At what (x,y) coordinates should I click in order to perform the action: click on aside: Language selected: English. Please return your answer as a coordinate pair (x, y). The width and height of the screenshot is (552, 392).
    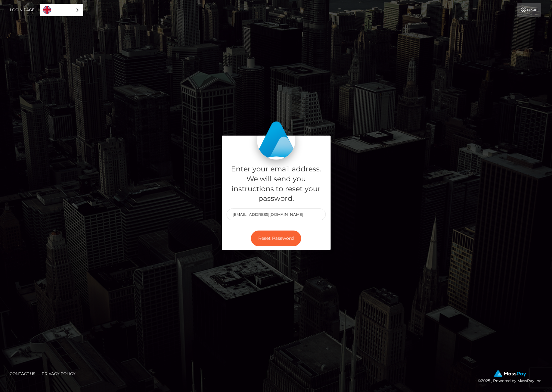
    Looking at the image, I should click on (61, 10).